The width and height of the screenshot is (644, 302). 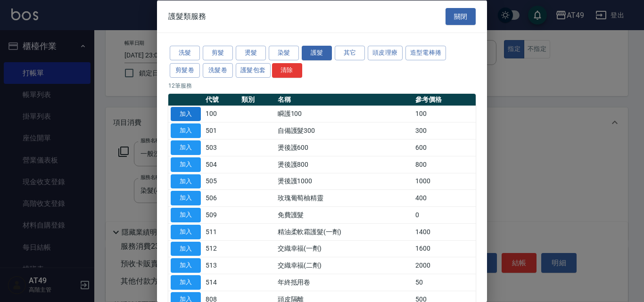 What do you see at coordinates (218, 70) in the screenshot?
I see `button: 洗髮卷` at bounding box center [218, 70].